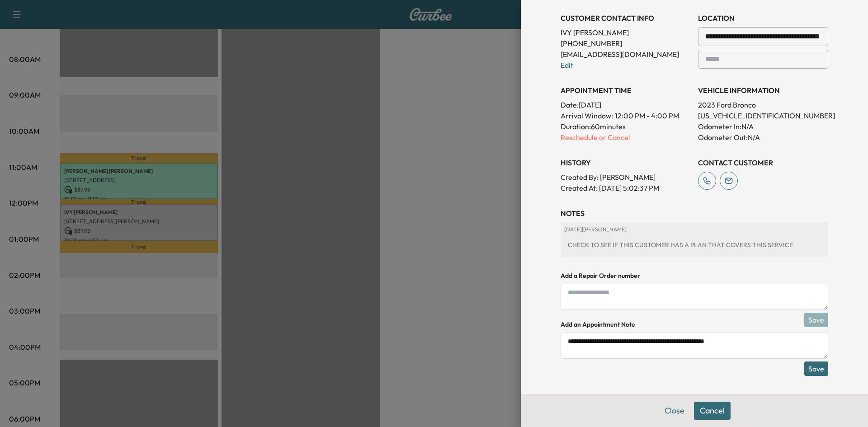 Image resolution: width=868 pixels, height=427 pixels. I want to click on div: CHECK TO SEE IF THIS CUSTOMER HAS A PLAN THAT COVERS THIS SERVICE, so click(695, 245).